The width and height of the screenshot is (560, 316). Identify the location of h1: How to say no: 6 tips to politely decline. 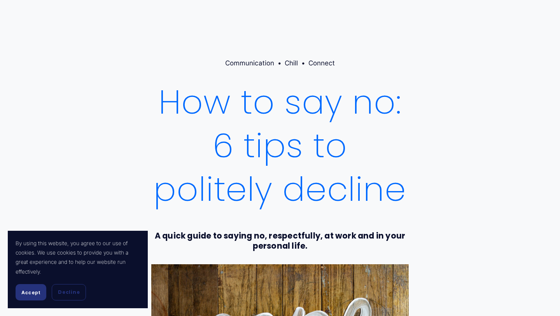
(280, 146).